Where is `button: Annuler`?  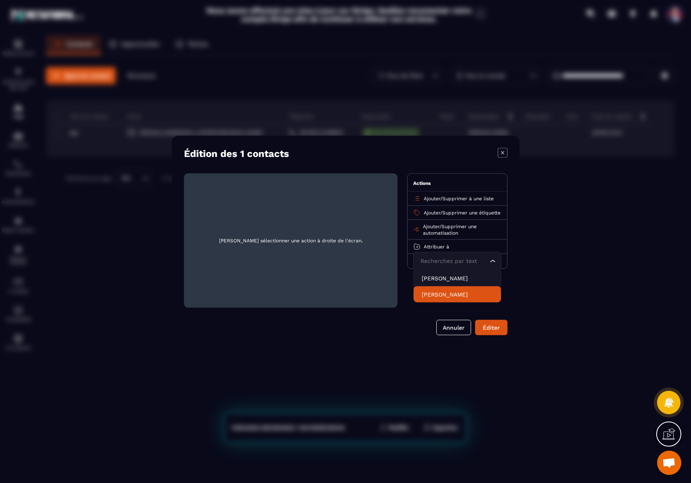 button: Annuler is located at coordinates (454, 328).